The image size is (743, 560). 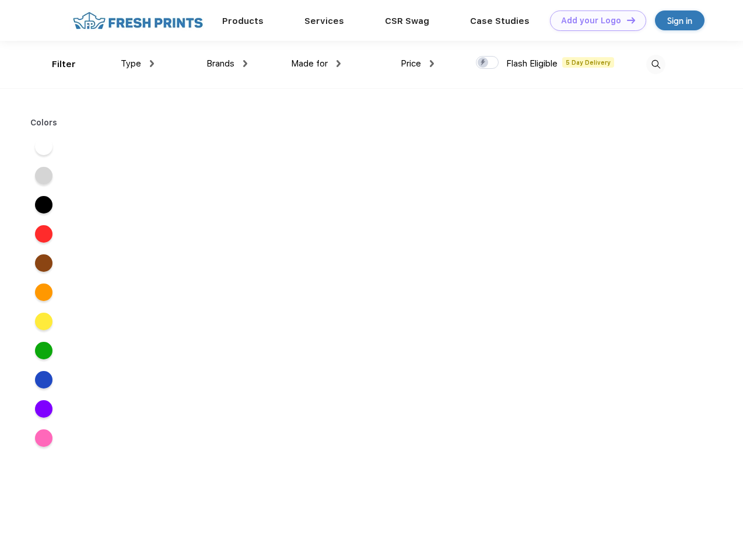 What do you see at coordinates (138, 20) in the screenshot?
I see `img: fo%20logo%202.webp` at bounding box center [138, 20].